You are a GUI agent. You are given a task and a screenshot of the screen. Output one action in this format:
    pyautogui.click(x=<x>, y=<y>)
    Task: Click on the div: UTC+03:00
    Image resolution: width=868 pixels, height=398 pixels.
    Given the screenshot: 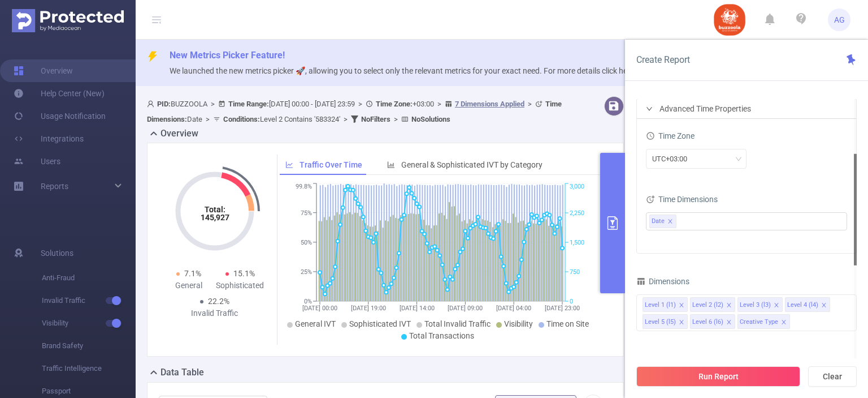 What is the action you would take?
    pyautogui.click(x=673, y=158)
    